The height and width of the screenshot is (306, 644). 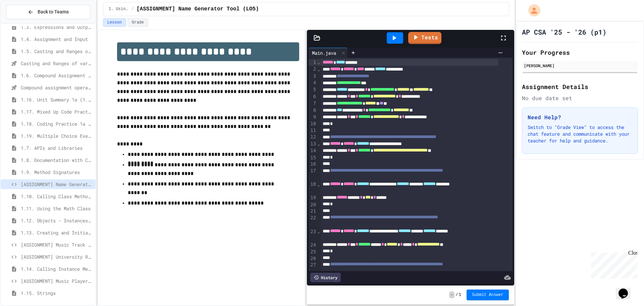 What do you see at coordinates (313, 69) in the screenshot?
I see `div: 2` at bounding box center [313, 69].